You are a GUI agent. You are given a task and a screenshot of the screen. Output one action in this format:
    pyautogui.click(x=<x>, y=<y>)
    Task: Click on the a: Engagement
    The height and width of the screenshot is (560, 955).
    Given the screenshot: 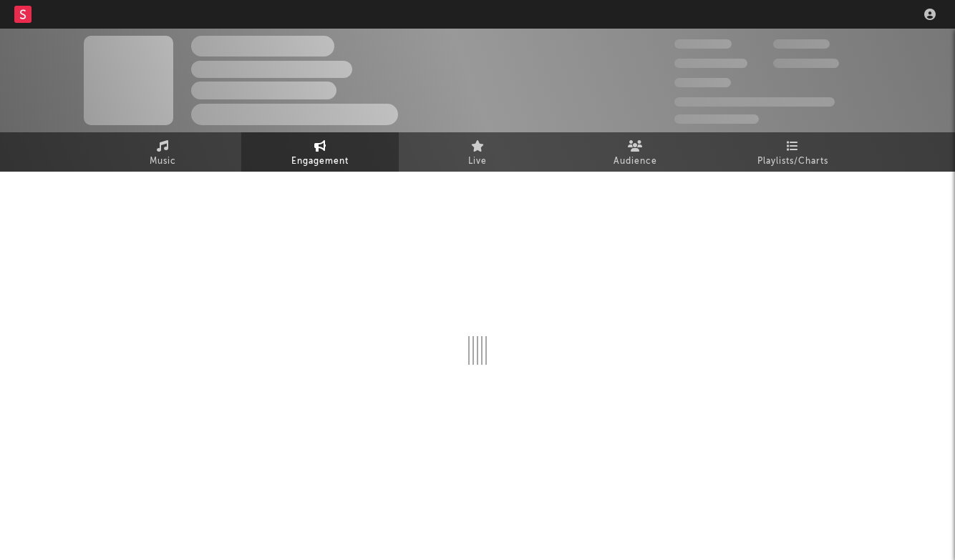 What is the action you would take?
    pyautogui.click(x=320, y=152)
    